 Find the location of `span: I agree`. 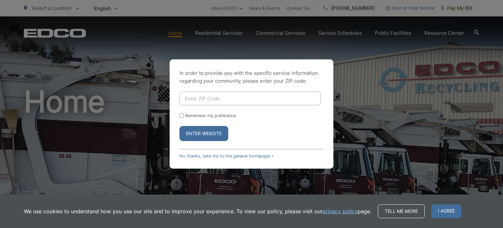

span: I agree is located at coordinates (446, 211).